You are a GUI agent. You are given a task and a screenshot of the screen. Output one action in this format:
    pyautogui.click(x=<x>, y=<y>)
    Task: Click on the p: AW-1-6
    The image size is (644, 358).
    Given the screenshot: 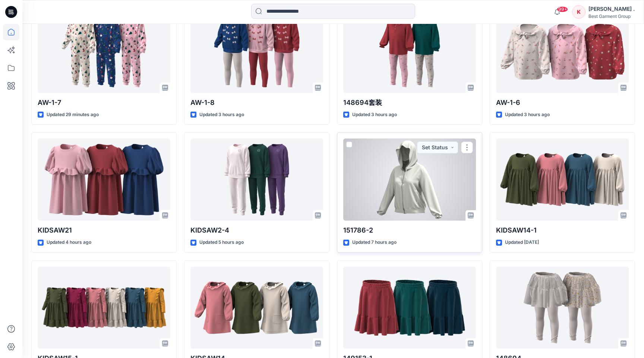 What is the action you would take?
    pyautogui.click(x=562, y=103)
    